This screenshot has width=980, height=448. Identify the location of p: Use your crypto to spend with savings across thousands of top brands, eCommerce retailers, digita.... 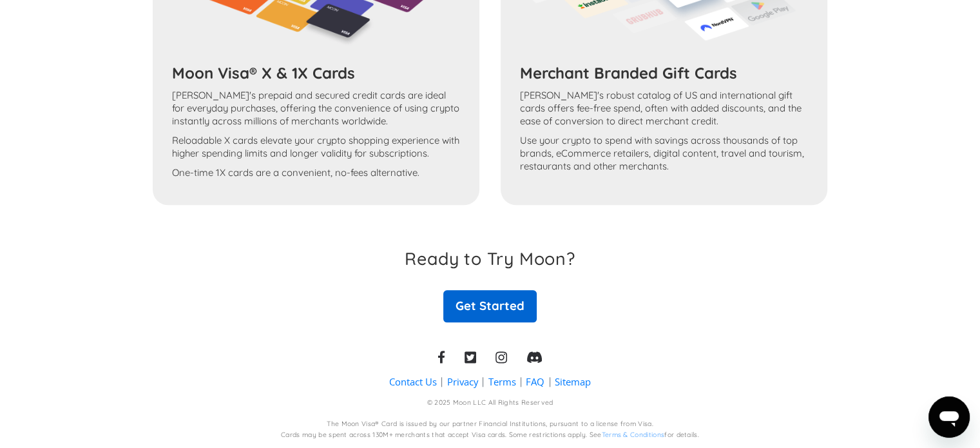
(664, 153).